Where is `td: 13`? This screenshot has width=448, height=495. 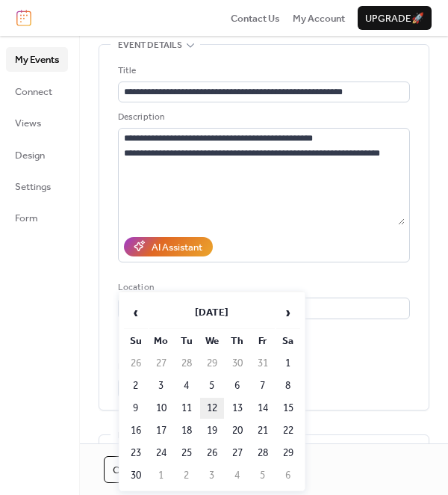 td: 13 is located at coordinates (237, 408).